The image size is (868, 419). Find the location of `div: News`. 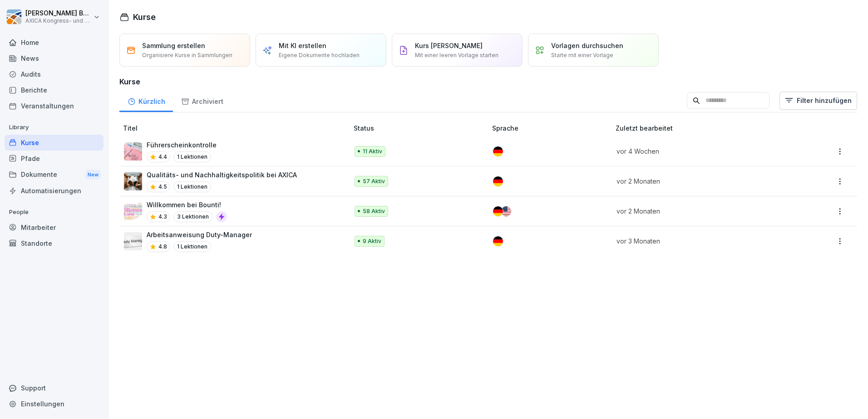

div: News is located at coordinates (54, 58).